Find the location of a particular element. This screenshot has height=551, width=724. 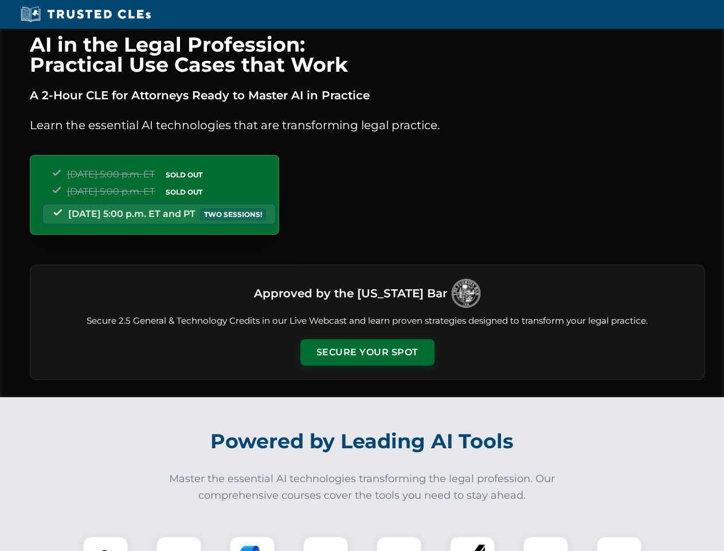

h1: AI in the Legal Profession: Practical Use Cases that Work is located at coordinates (368, 54).